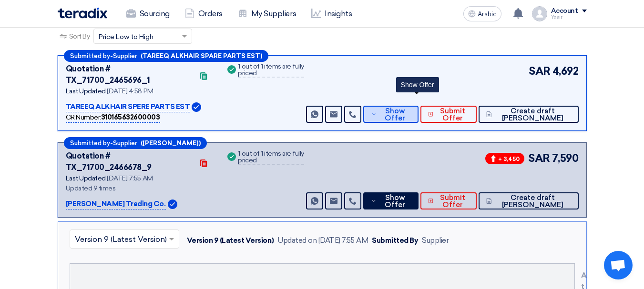  I want to click on font: Quotation # TX_71700_2466678_9, so click(109, 162).